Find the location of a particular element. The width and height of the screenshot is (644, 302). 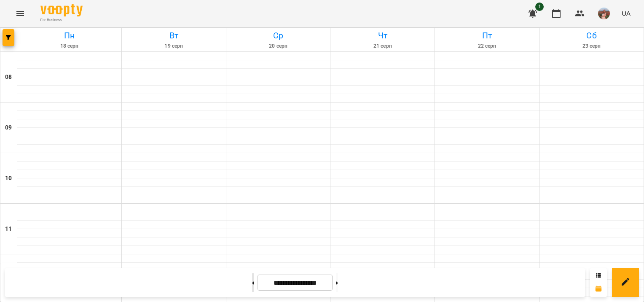

h6: Ср is located at coordinates (278, 35).